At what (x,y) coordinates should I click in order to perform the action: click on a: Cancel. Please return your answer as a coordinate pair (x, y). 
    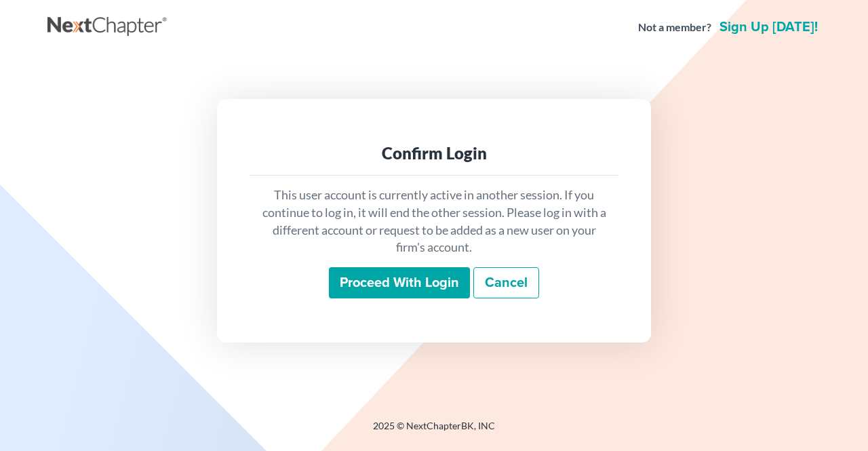
    Looking at the image, I should click on (506, 283).